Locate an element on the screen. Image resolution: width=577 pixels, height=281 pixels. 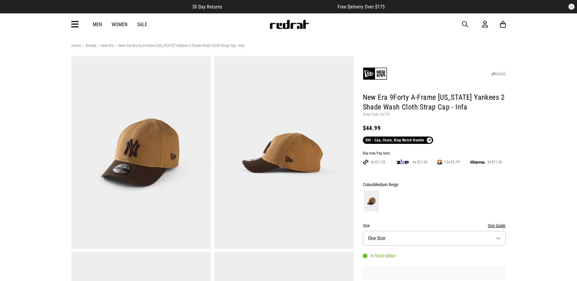
a: $99 - Cap, Chain, Ring Watch Bundle is located at coordinates (398, 140).